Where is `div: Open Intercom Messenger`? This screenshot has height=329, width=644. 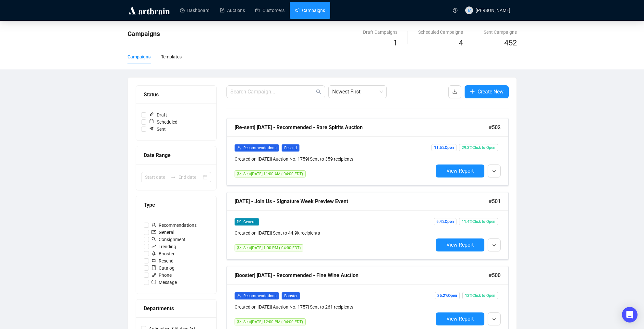
div: Open Intercom Messenger is located at coordinates (630, 315).